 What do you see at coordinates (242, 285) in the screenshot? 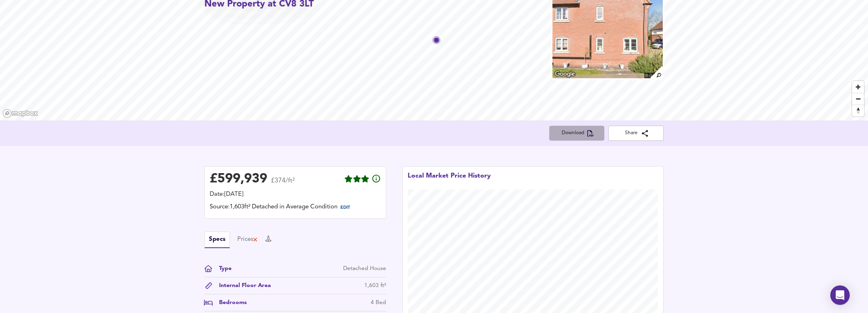
I see `div: Internal Floor Area` at bounding box center [242, 285].